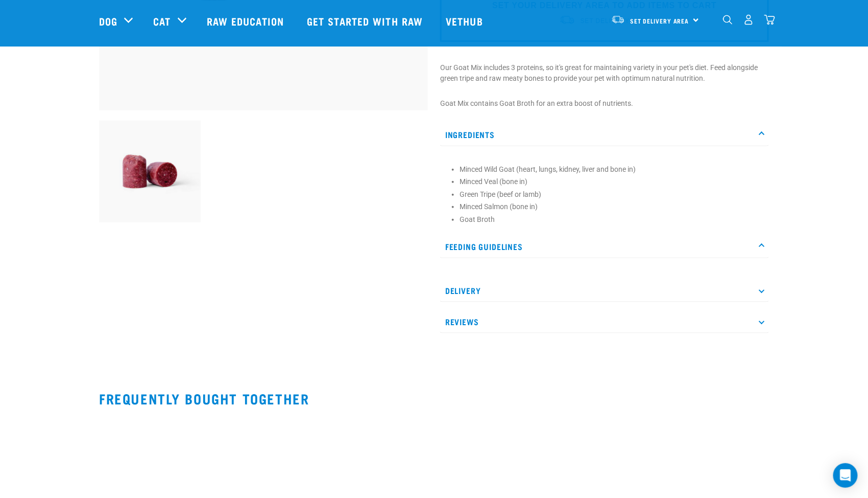 This screenshot has height=498, width=868. What do you see at coordinates (617, 20) in the screenshot?
I see `img: van-moving.png` at bounding box center [617, 20].